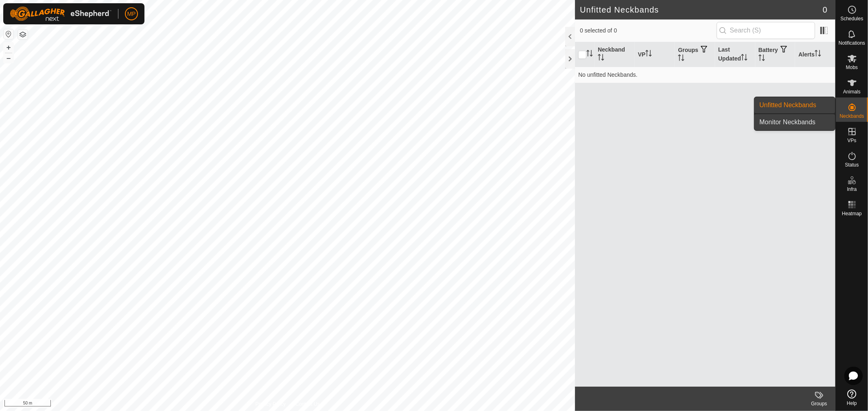  Describe the element at coordinates (695, 55) in the screenshot. I see `th: Groups` at that location.